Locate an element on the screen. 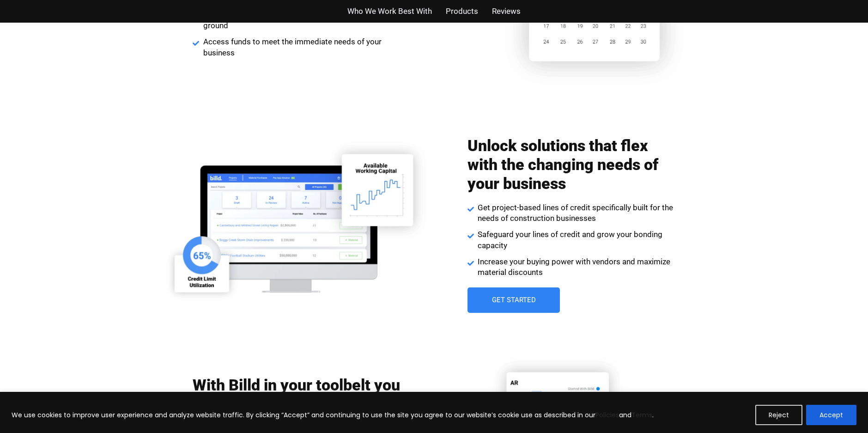  button: Accept is located at coordinates (831, 415).